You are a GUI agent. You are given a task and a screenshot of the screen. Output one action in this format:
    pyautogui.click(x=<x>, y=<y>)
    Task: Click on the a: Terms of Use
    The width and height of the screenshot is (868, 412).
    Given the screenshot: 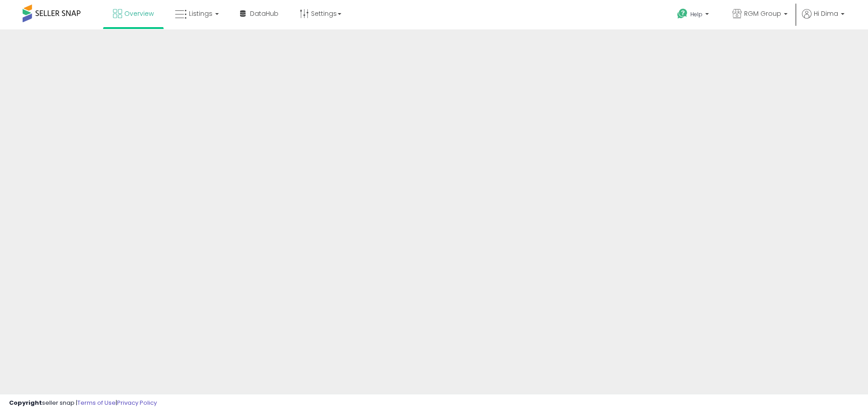 What is the action you would take?
    pyautogui.click(x=96, y=403)
    